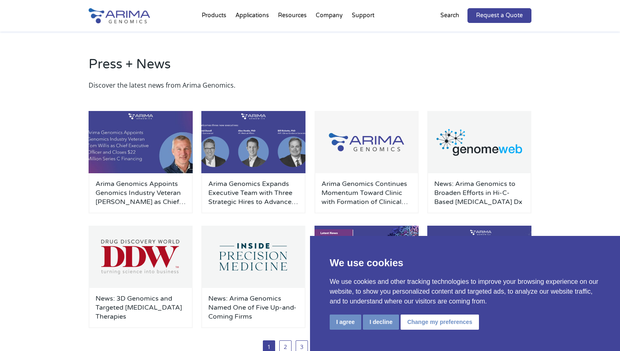 The width and height of the screenshot is (620, 351). Describe the element at coordinates (366, 142) in the screenshot. I see `img: Group-929-500x300.jpg` at that location.